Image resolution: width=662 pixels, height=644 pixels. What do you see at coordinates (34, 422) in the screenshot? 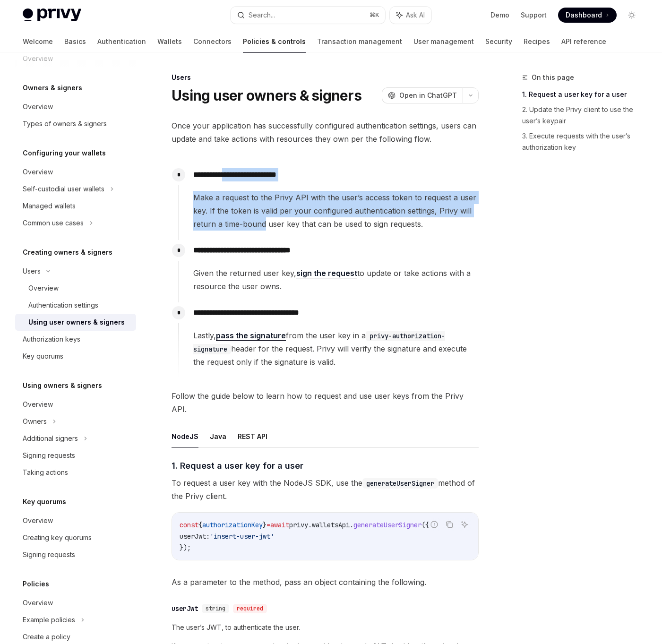
I see `div: Owners` at bounding box center [34, 422].